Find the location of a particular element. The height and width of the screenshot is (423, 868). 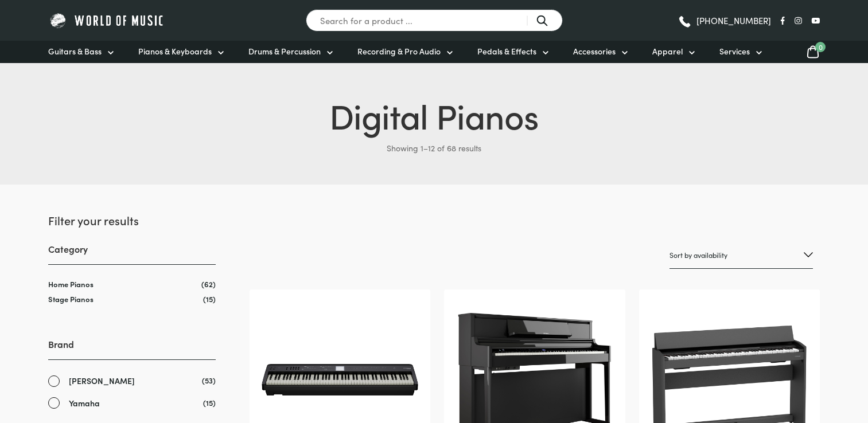

span: (62) is located at coordinates (208, 284).